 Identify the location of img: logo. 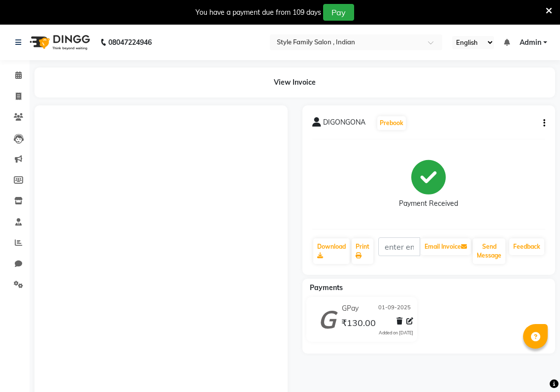
(58, 42).